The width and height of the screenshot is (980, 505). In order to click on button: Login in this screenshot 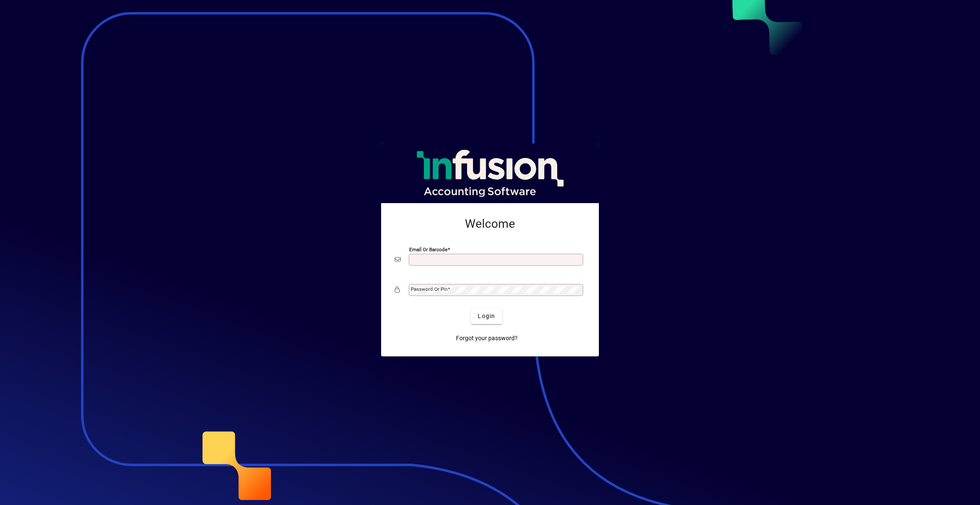, I will do `click(486, 316)`.